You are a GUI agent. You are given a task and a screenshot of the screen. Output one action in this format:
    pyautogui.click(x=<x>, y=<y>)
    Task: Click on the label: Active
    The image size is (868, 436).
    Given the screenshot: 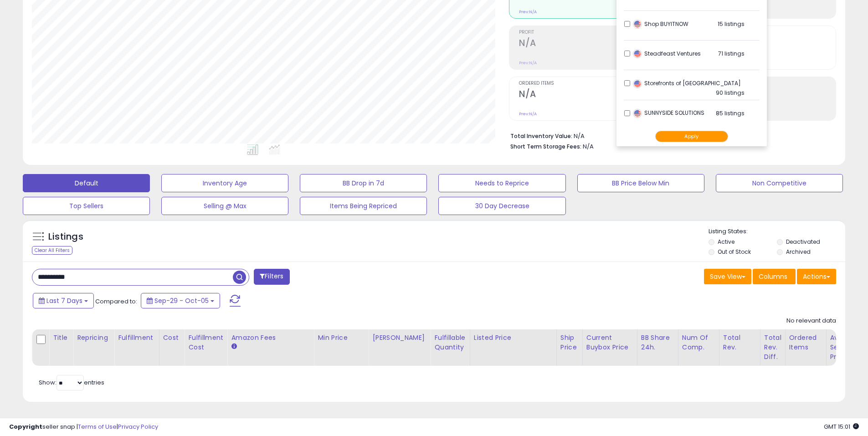 What is the action you would take?
    pyautogui.click(x=726, y=242)
    